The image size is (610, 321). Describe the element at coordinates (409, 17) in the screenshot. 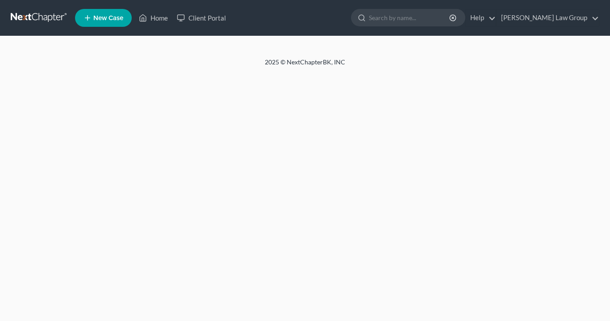

I see `input: Search by name...` at that location.